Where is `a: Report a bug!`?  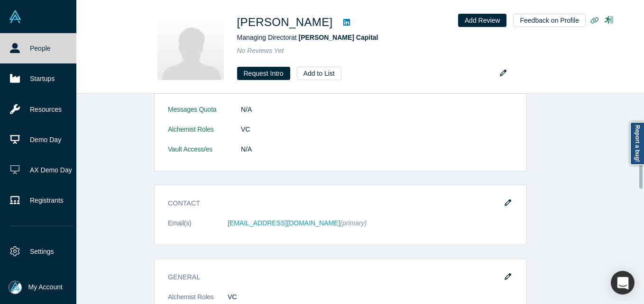
a: Report a bug! is located at coordinates (637, 144).